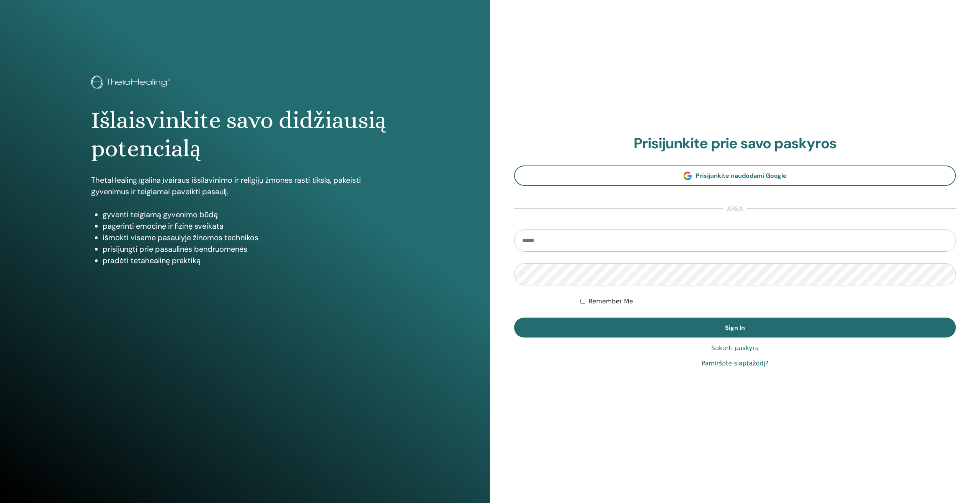 Image resolution: width=980 pixels, height=503 pixels. What do you see at coordinates (251, 215) in the screenshot?
I see `li: gyventi teigiamą gyvenimo būdą` at bounding box center [251, 215].